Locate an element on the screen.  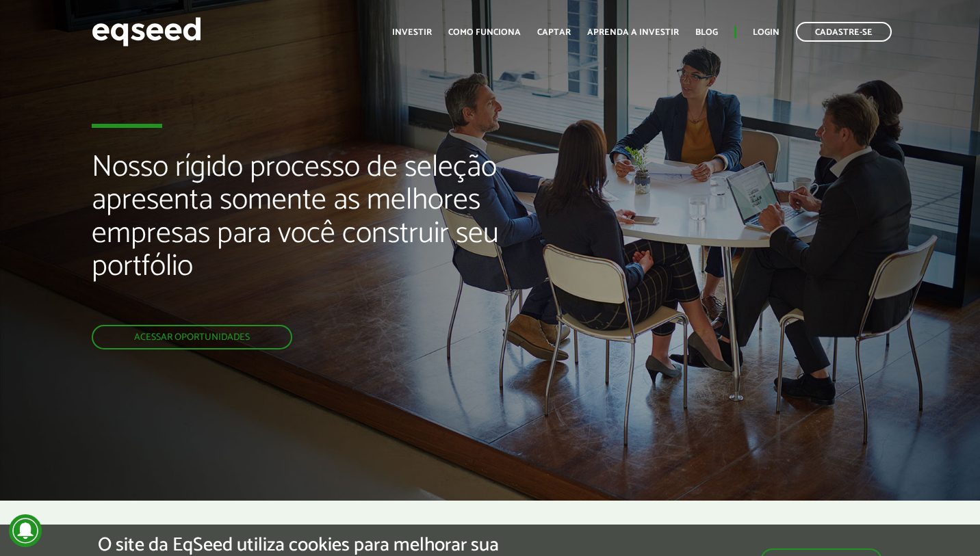
a: Investir is located at coordinates (412, 32).